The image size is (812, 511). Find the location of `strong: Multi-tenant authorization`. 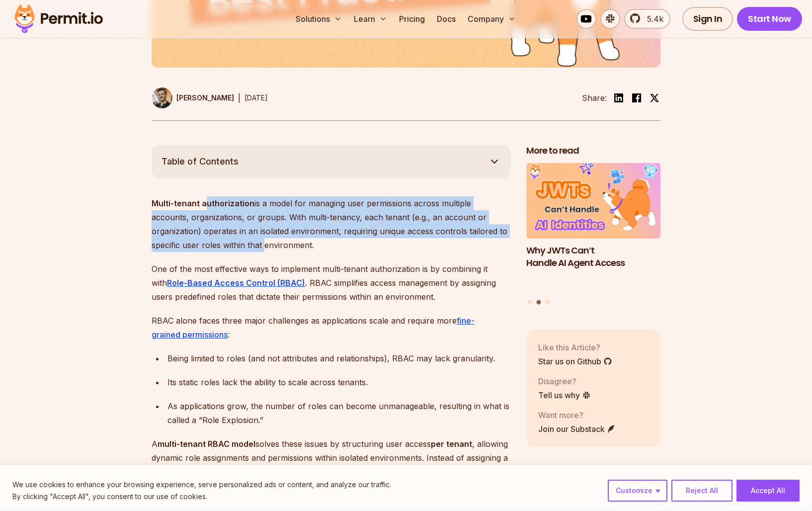

strong: Multi-tenant authorization is located at coordinates (203, 204).